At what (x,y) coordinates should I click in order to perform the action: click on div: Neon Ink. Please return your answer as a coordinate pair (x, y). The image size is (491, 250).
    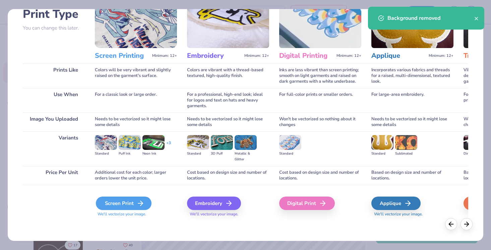
    Looking at the image, I should click on (154, 153).